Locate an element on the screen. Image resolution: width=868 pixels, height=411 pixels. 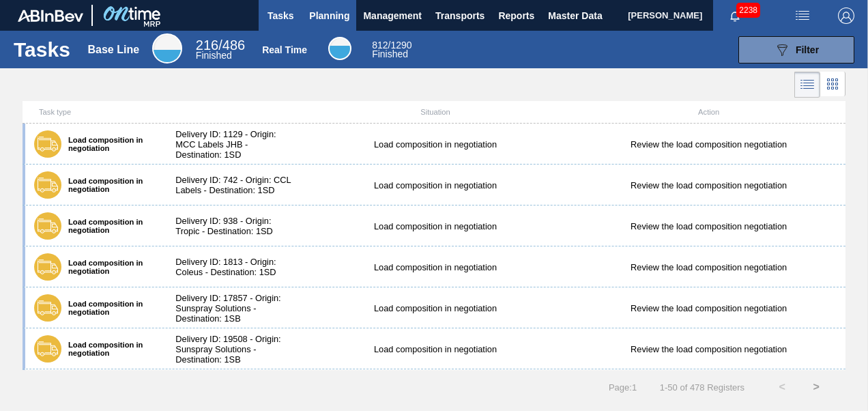
span: 1 - 50 of 478 Registers is located at coordinates (700, 387).